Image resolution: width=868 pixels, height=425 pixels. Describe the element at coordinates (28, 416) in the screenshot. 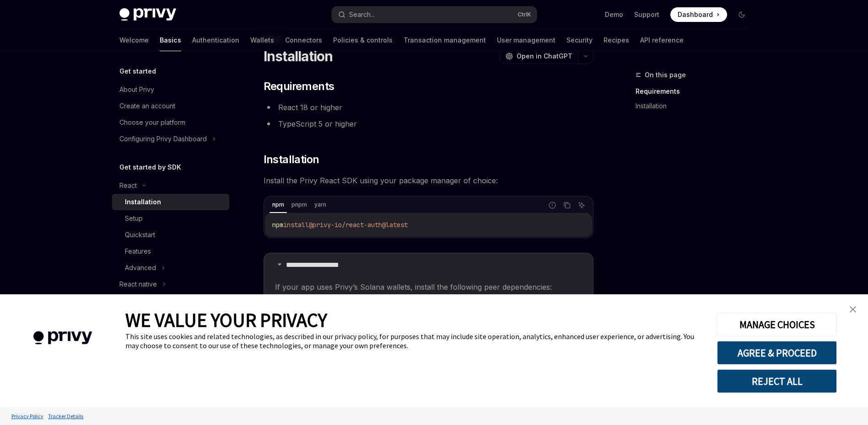

I see `a: Privacy Policy` at that location.